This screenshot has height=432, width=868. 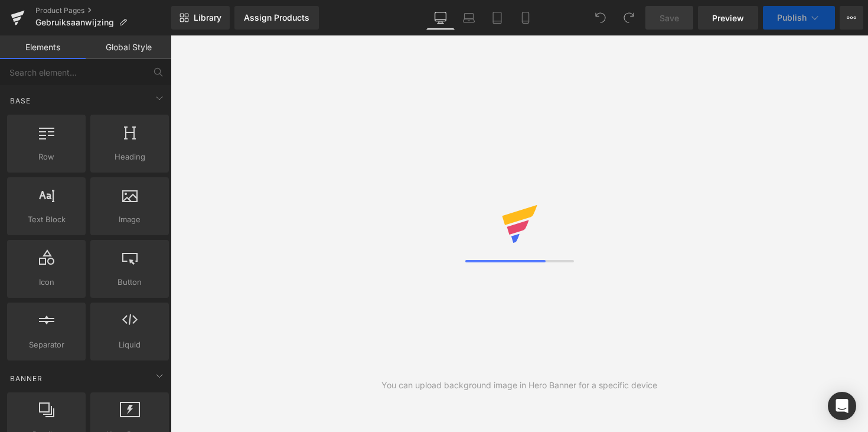 What do you see at coordinates (20, 100) in the screenshot?
I see `span: Base` at bounding box center [20, 100].